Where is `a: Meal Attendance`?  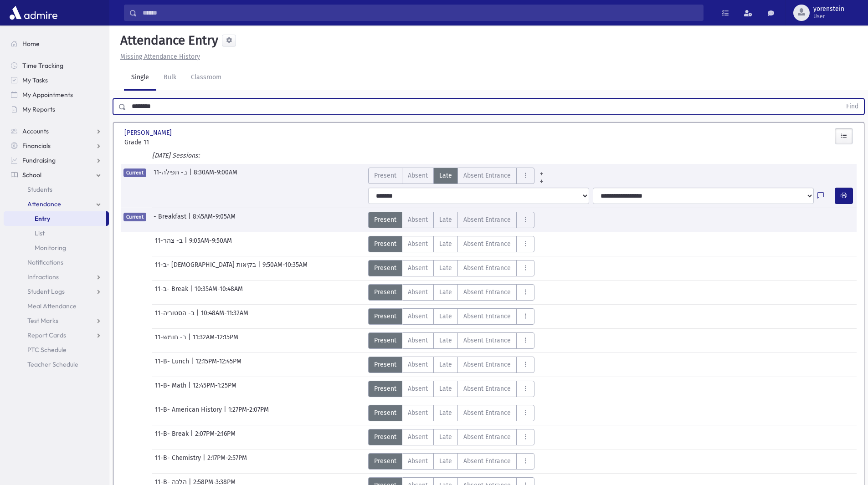
a: Meal Attendance is located at coordinates (56, 306).